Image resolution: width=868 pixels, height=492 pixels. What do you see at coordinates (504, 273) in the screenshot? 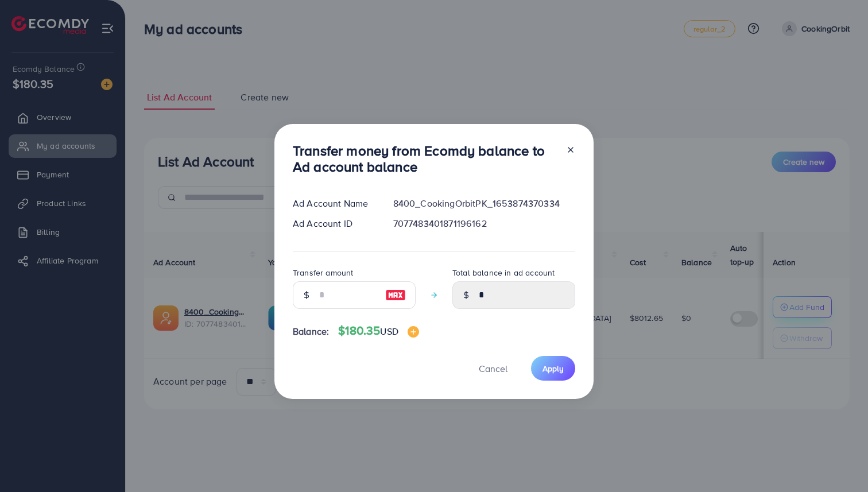
I see `label: Total balance in ad account` at bounding box center [504, 273].